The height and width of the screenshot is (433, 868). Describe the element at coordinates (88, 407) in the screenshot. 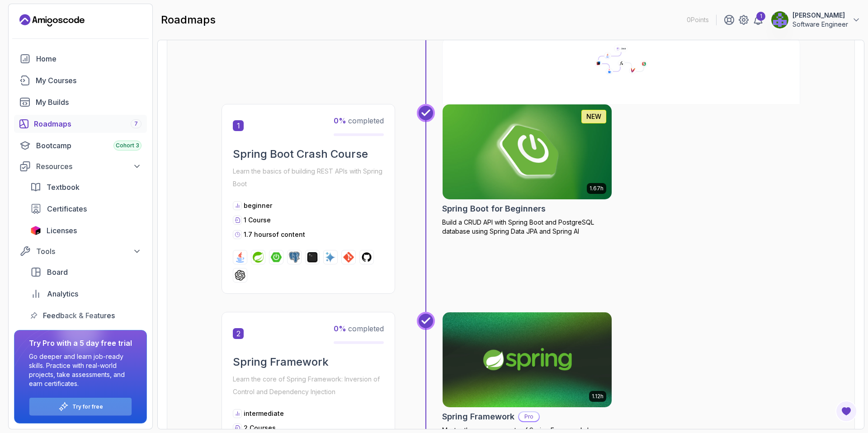

I see `p: Try for free` at that location.